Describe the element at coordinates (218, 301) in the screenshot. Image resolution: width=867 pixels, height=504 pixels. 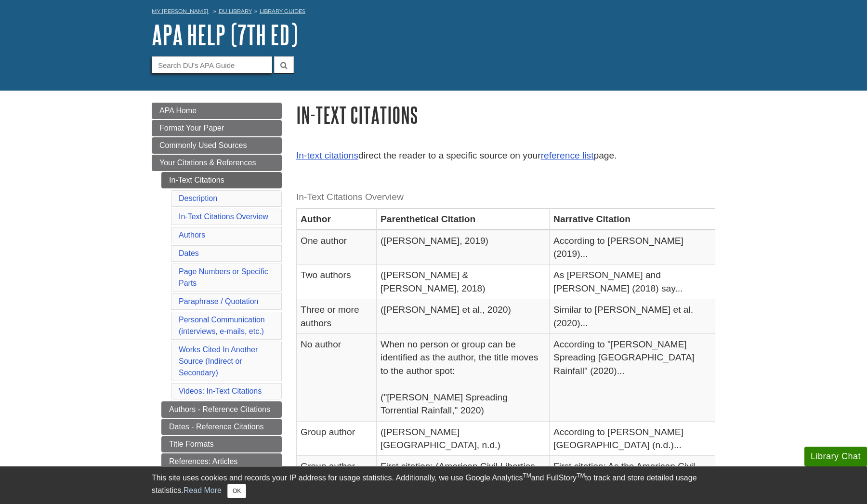
I see `a: Paraphrase / Quotation` at that location.